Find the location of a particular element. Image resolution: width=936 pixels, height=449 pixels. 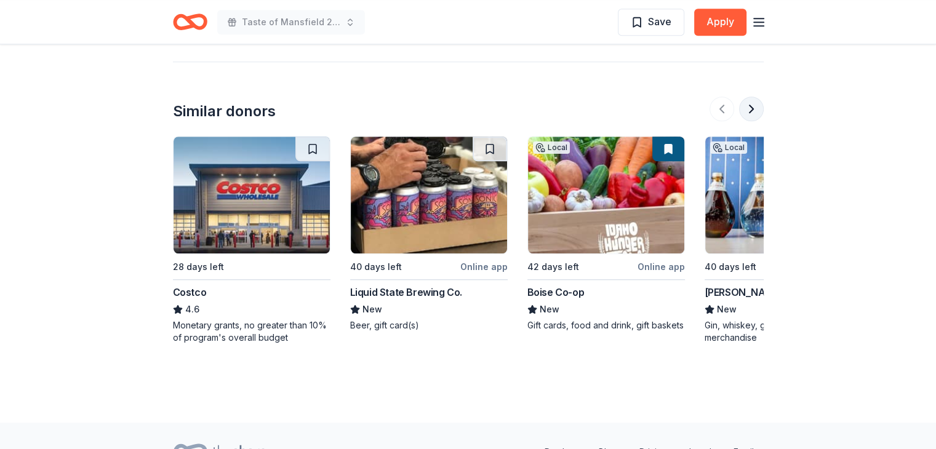

div: 28 days left is located at coordinates (198, 267).